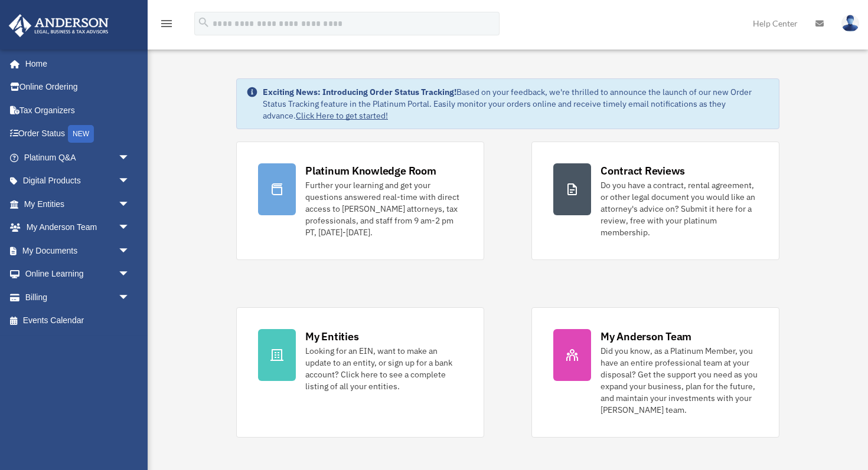 This screenshot has width=868, height=470. I want to click on strong: Exciting News: Introducing Order Status Tracking!, so click(359, 92).